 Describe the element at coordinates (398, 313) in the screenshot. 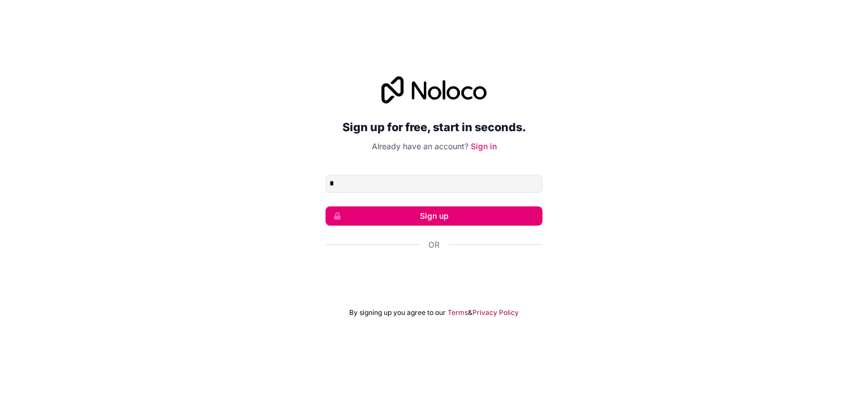

I see `span: By signing up you agree to our` at that location.